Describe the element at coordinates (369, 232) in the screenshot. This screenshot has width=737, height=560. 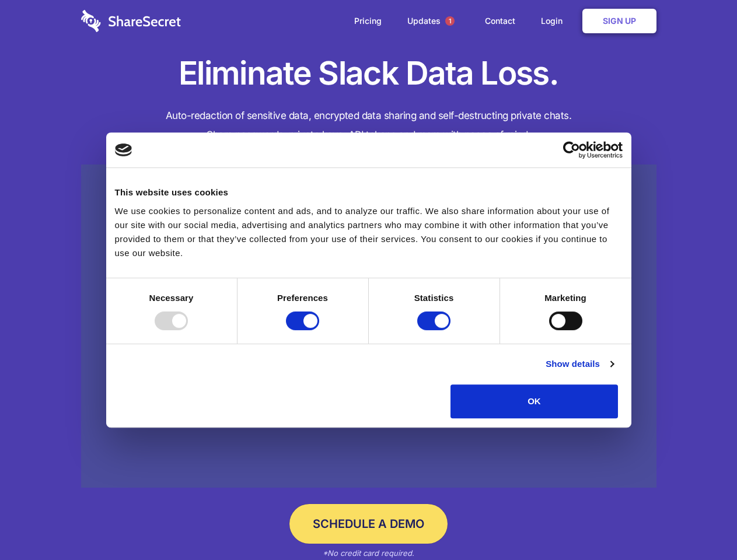
I see `div: We use cookies to personalize content and ads, and to analyze our traffic. We also share informat...` at that location.